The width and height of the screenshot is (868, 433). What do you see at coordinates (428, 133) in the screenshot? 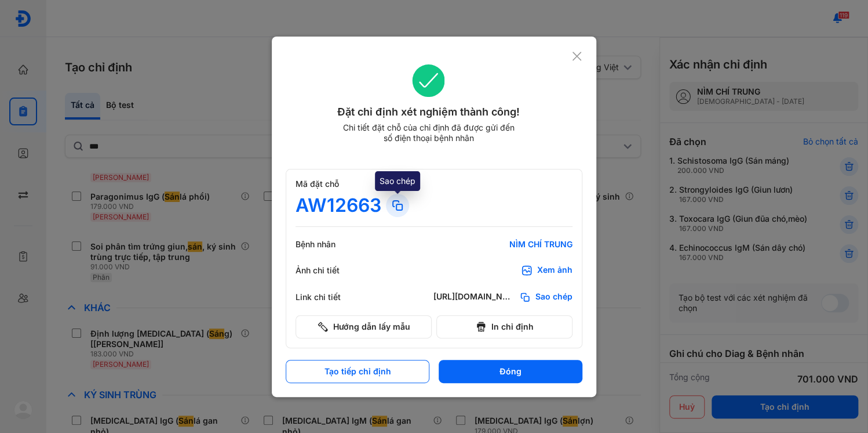
I see `div: Chi tiết đặt chỗ của chỉ định đã được gửi đến số điện thoại bệnh nhân` at bounding box center [428, 133].